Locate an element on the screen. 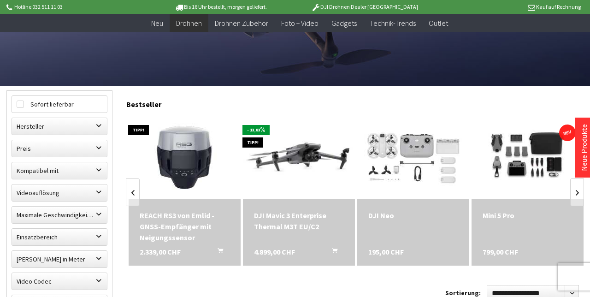 The image size is (590, 297). div: Bestseller is located at coordinates (355, 102).